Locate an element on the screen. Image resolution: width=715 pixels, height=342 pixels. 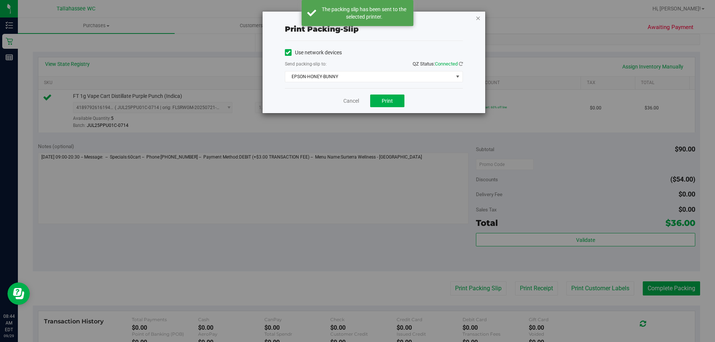
span: Print is located at coordinates (387, 101).